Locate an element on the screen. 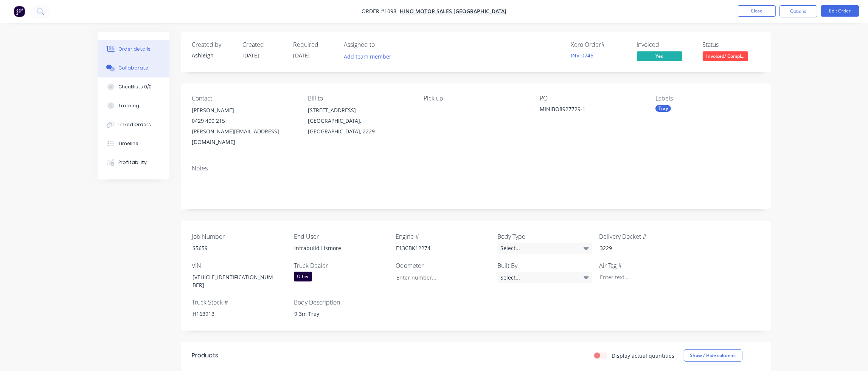 The width and height of the screenshot is (868, 371). button: Checklists 0/0 is located at coordinates (134, 87).